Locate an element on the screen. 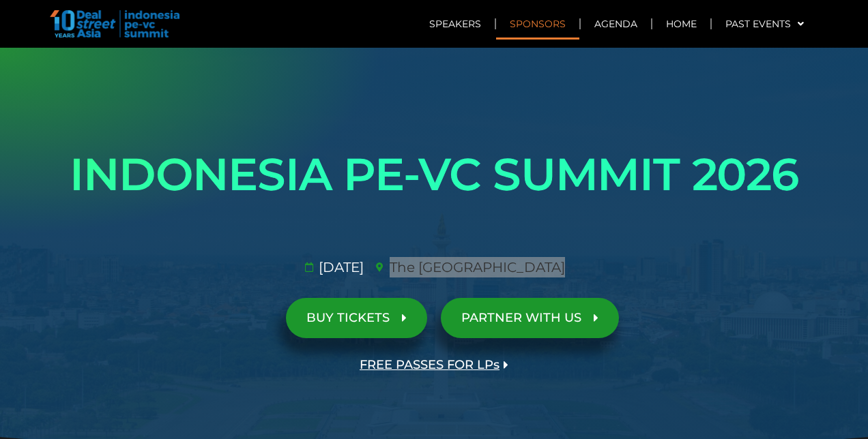  a: PARTNER WITH US is located at coordinates (530, 318).